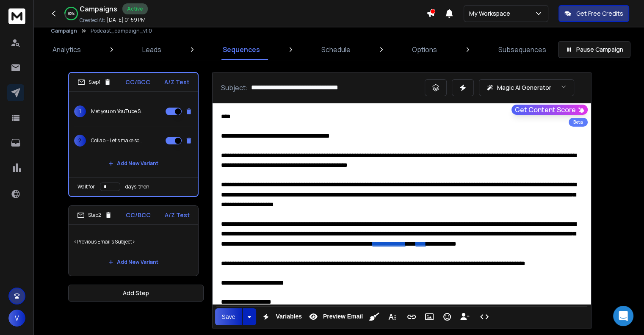 Image resolution: width=644 pixels, height=335 pixels. Describe the element at coordinates (86, 187) in the screenshot. I see `p: Wait for` at that location.